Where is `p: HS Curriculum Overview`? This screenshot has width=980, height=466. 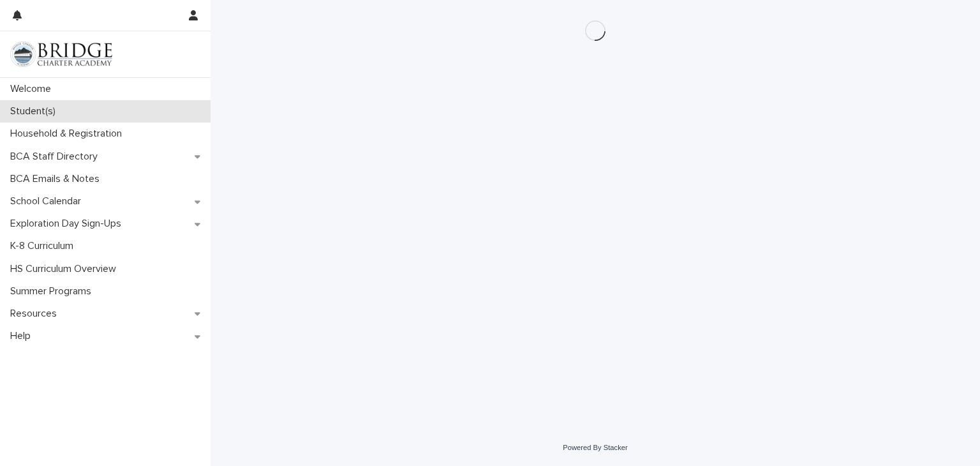
p: HS Curriculum Overview is located at coordinates (65, 269).